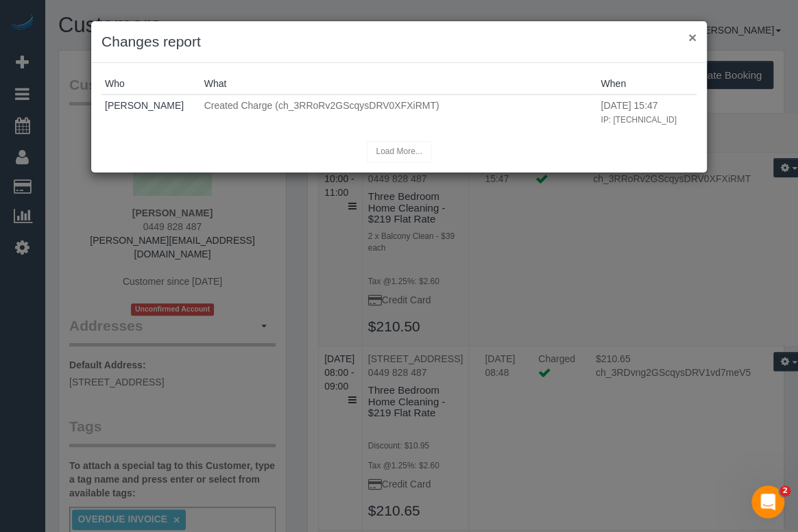 This screenshot has width=798, height=532. I want to click on th: Who, so click(151, 83).